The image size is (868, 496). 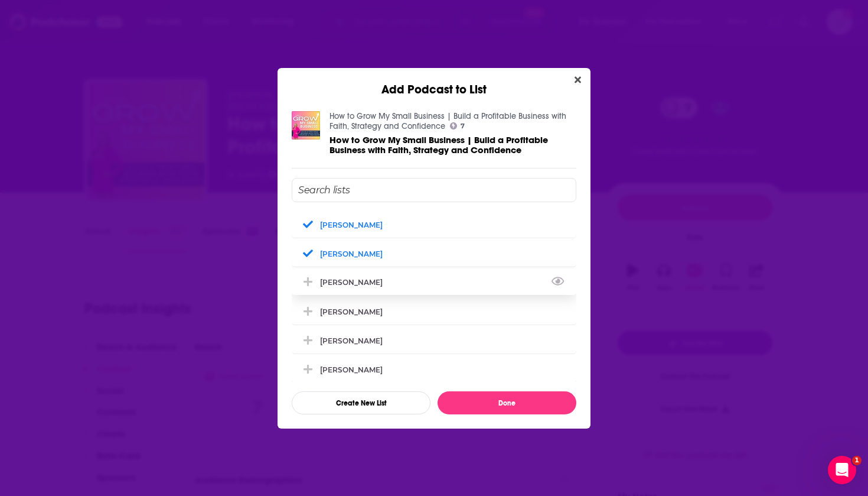 I want to click on span: 7, so click(x=462, y=126).